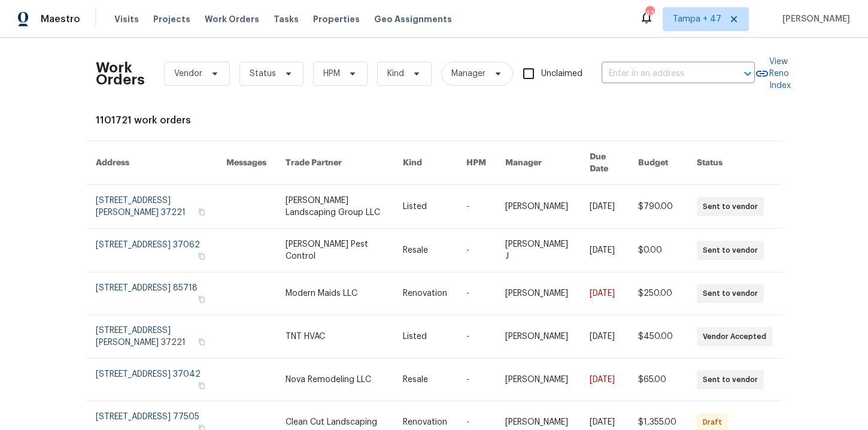  What do you see at coordinates (425, 163) in the screenshot?
I see `th: Kind` at bounding box center [425, 163].